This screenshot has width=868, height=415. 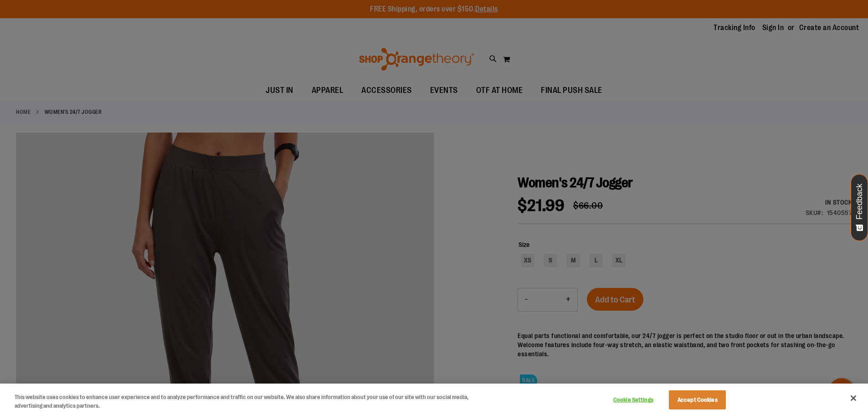 I want to click on button: Close, so click(x=853, y=398).